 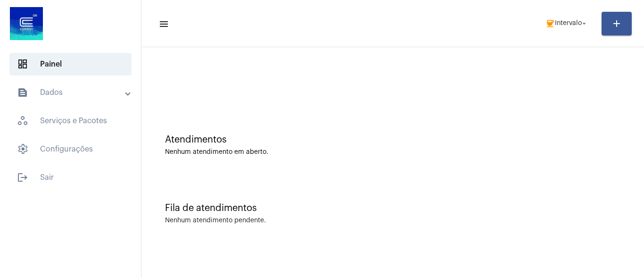 What do you see at coordinates (215, 221) in the screenshot?
I see `div: Nenhum atendimento pendente.` at bounding box center [215, 221].